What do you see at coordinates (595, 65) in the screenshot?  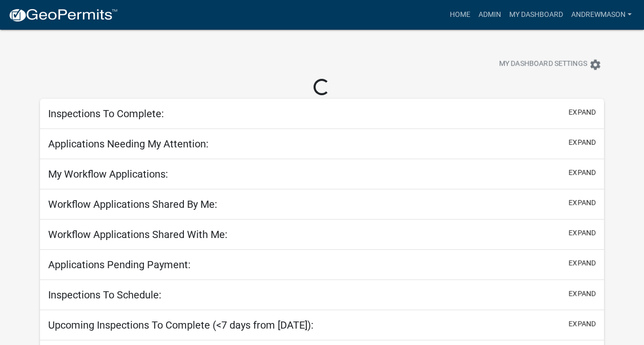 I see `i: settings` at bounding box center [595, 65].